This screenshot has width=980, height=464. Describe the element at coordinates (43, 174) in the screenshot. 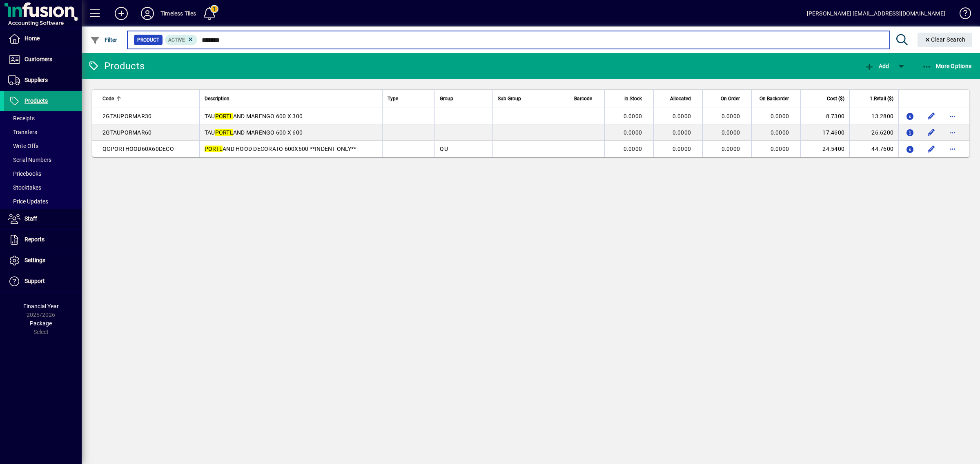

I see `a: Pricebooks` at that location.